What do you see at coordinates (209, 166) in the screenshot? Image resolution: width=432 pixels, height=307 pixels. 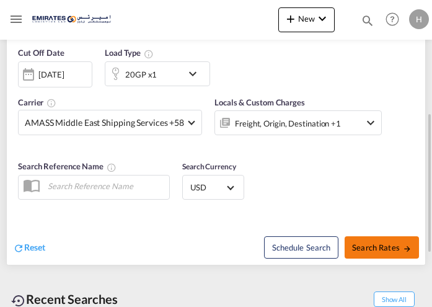 I see `span: Search Currency` at bounding box center [209, 166].